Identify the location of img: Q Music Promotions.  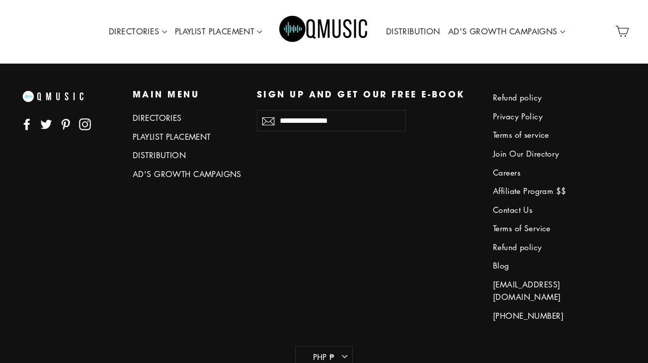
(324, 31).